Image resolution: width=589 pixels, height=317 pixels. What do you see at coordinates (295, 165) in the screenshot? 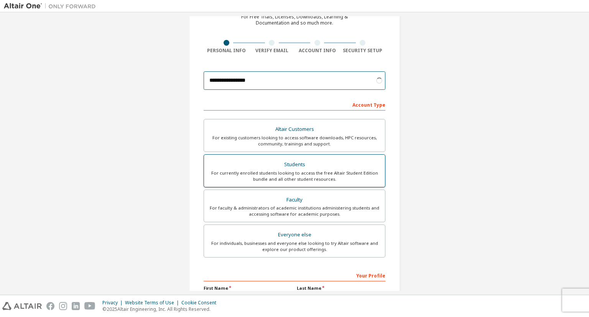
I see `div: Students` at bounding box center [295, 165].